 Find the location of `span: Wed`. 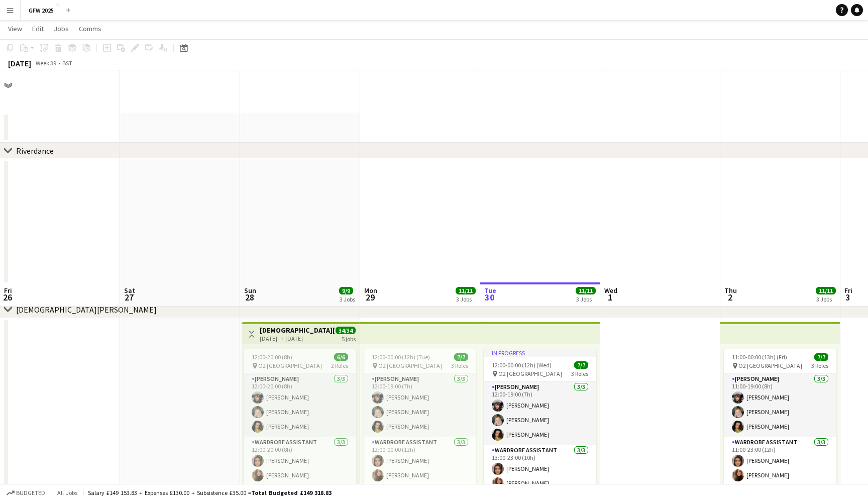

span: Wed is located at coordinates (611, 291).